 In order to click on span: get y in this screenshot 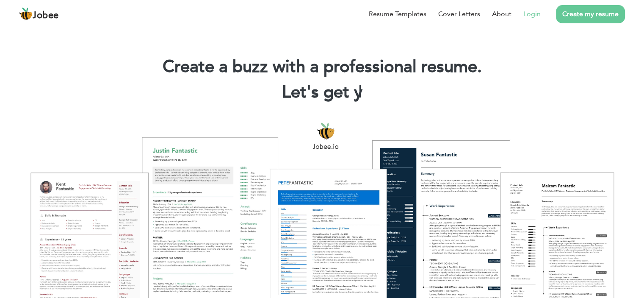, I will do `click(343, 92)`.